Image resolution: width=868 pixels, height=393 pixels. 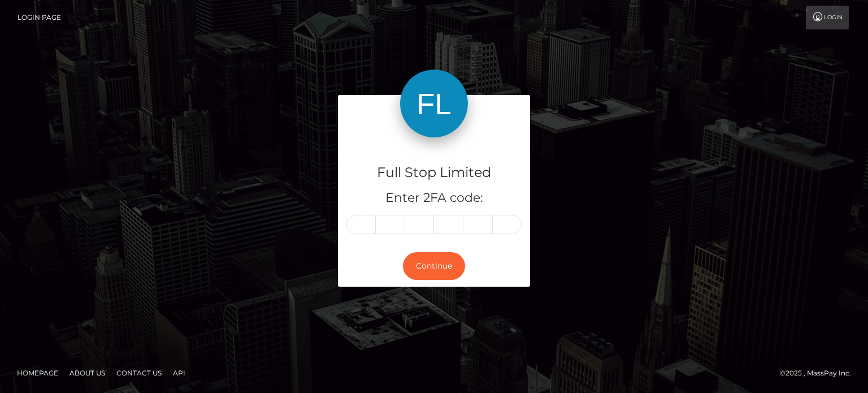 I want to click on h4: Full Stop Limited, so click(x=434, y=172).